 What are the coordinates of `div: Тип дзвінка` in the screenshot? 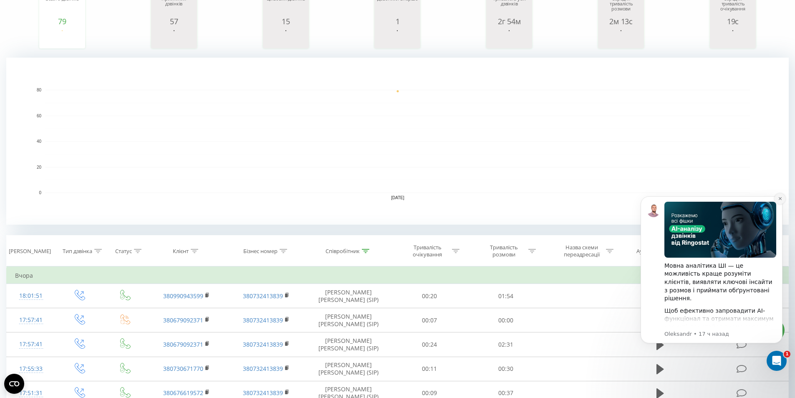 It's located at (77, 251).